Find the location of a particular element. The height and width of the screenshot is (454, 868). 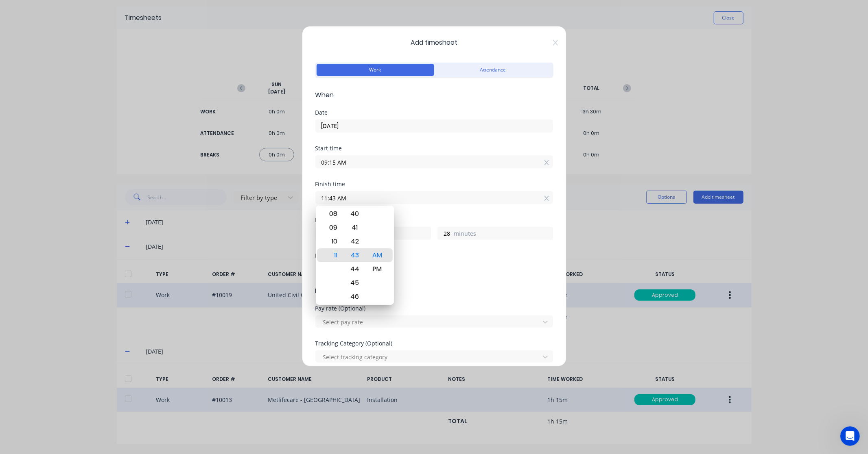

span: Add timesheet is located at coordinates (434, 42).